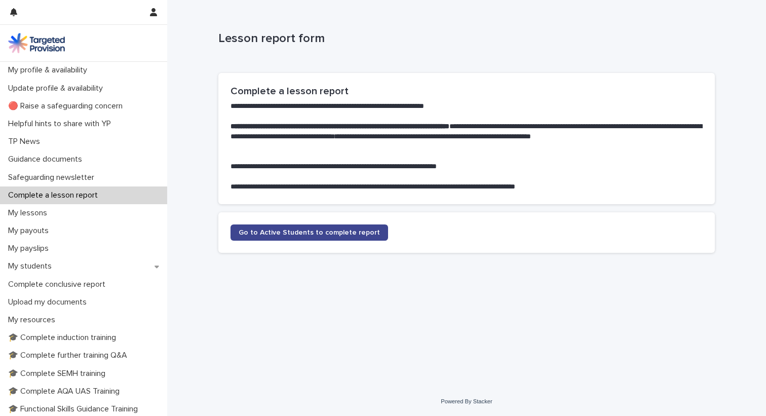 This screenshot has width=766, height=416. What do you see at coordinates (36, 43) in the screenshot?
I see `img: M5nRWzHhSzIhMunXDL62` at bounding box center [36, 43].